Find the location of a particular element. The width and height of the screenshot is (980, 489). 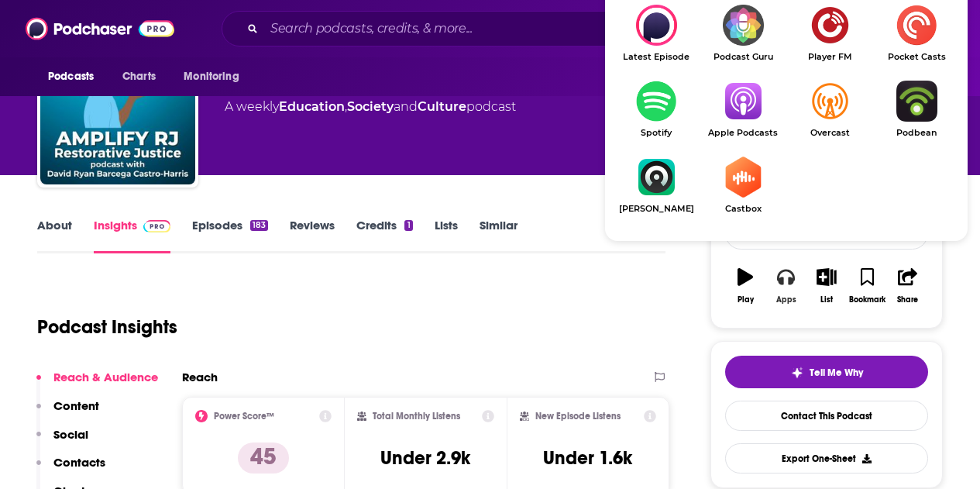

h2: Power Score™ is located at coordinates (244, 417).